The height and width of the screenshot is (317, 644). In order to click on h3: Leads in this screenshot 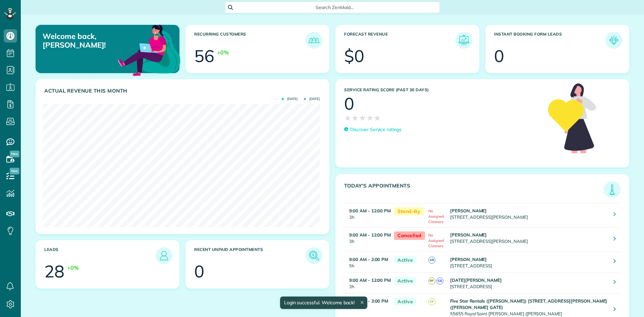, I will do `click(100, 256)`.